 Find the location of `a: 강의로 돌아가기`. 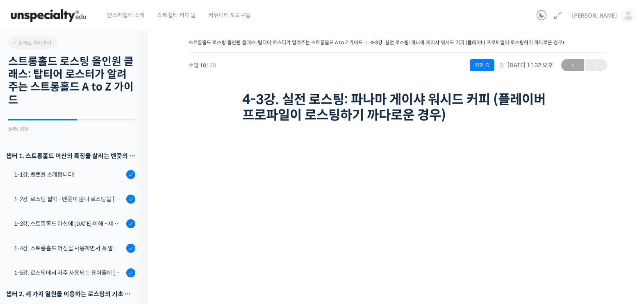

a: 강의로 돌아가기 is located at coordinates (33, 43).